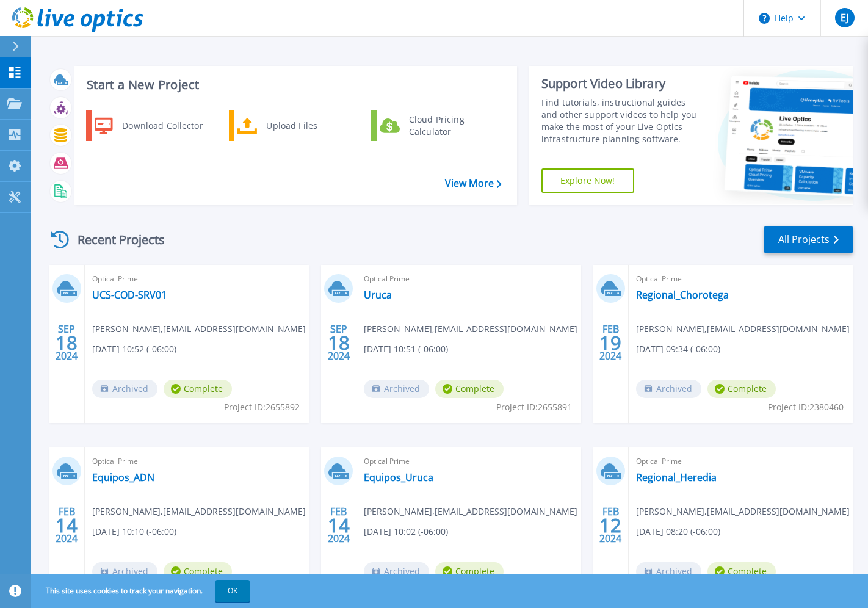 The height and width of the screenshot is (608, 868). Describe the element at coordinates (291, 126) in the screenshot. I see `a: Upload Files` at that location.